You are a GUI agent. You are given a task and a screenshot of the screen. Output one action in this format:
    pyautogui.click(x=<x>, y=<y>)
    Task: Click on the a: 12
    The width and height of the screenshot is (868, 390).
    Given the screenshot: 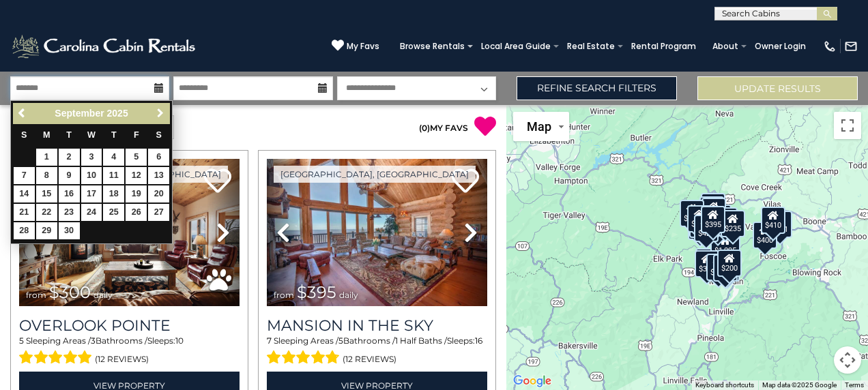 What is the action you would take?
    pyautogui.click(x=136, y=175)
    